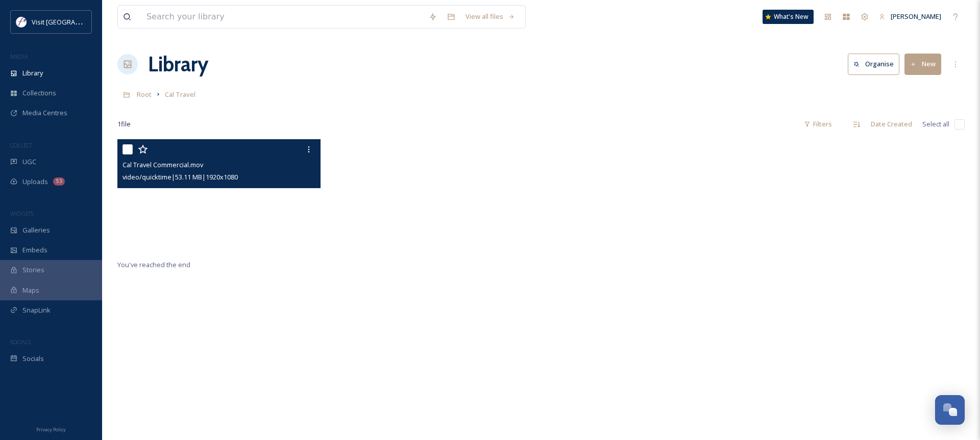  Describe the element at coordinates (788, 17) in the screenshot. I see `a: What's New` at that location.